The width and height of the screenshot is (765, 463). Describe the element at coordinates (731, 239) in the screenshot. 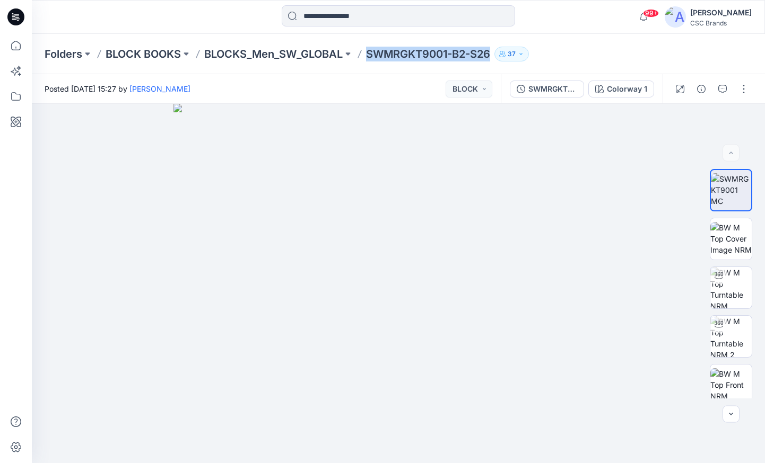

I see `img: BW M Top Cover Image NRM` at that location.